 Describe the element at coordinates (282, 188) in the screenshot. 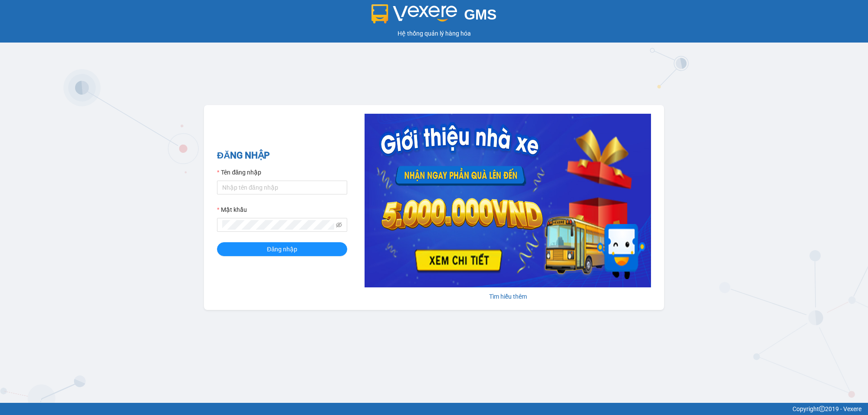

I see `input: Tên đăng nhập` at that location.